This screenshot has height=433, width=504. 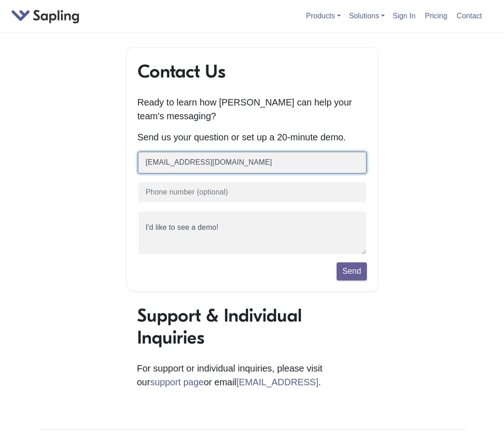 I want to click on textarea: I'd like to see a demo!, so click(x=252, y=232).